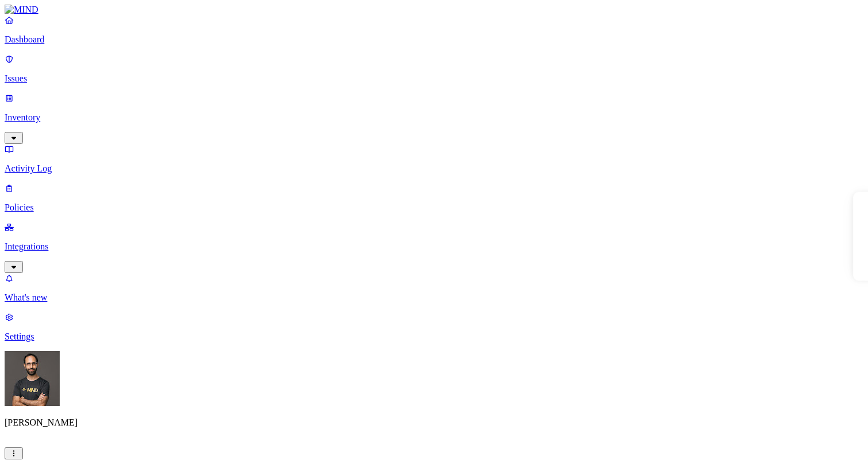 The image size is (868, 472). What do you see at coordinates (434, 69) in the screenshot?
I see `a: Issues` at bounding box center [434, 69].